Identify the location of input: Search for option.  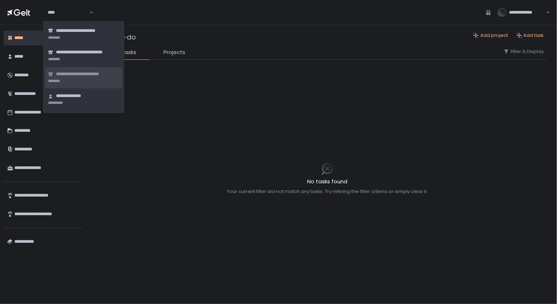
(68, 13).